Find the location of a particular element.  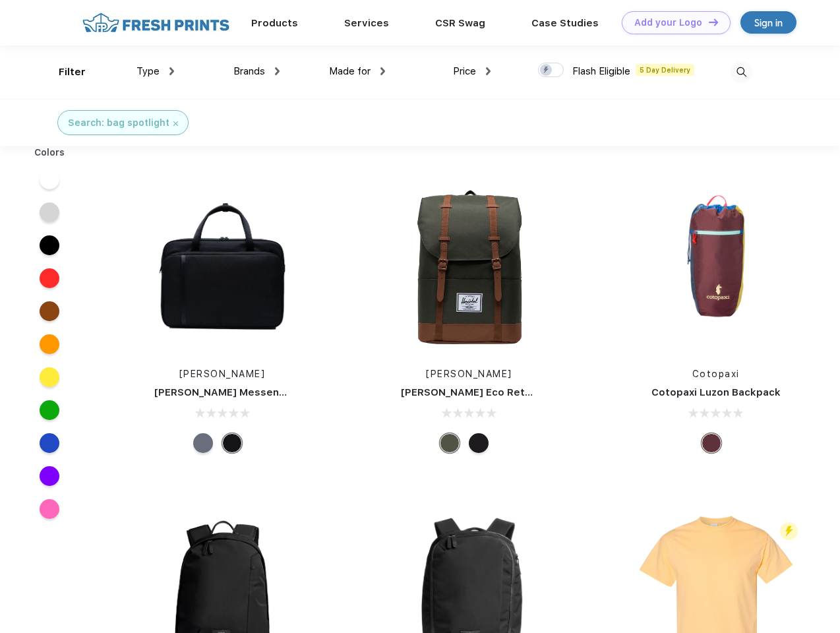

img: filter_cancel.svg is located at coordinates (175, 123).